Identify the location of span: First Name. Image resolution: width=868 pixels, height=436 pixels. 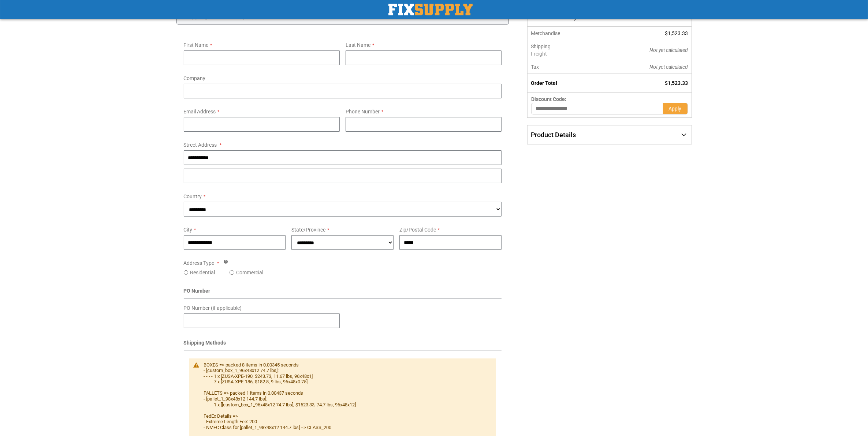
(196, 45).